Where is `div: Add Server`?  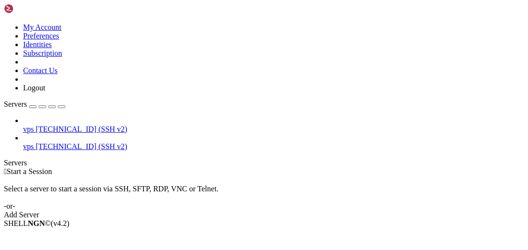
div: Add Server is located at coordinates (264, 215).